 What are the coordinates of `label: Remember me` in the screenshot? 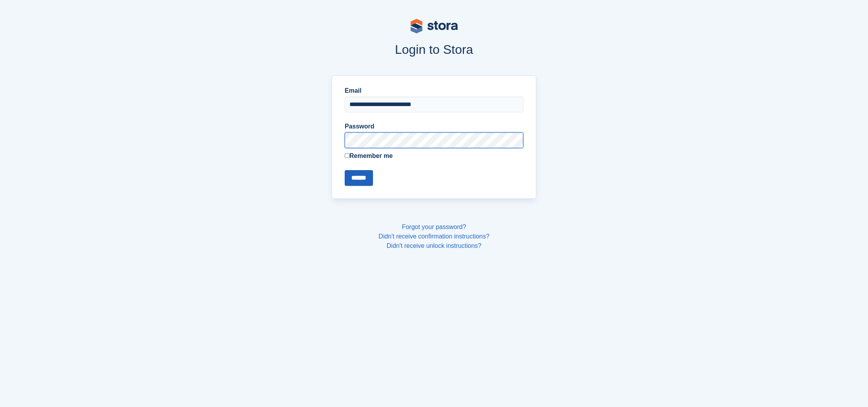 It's located at (434, 156).